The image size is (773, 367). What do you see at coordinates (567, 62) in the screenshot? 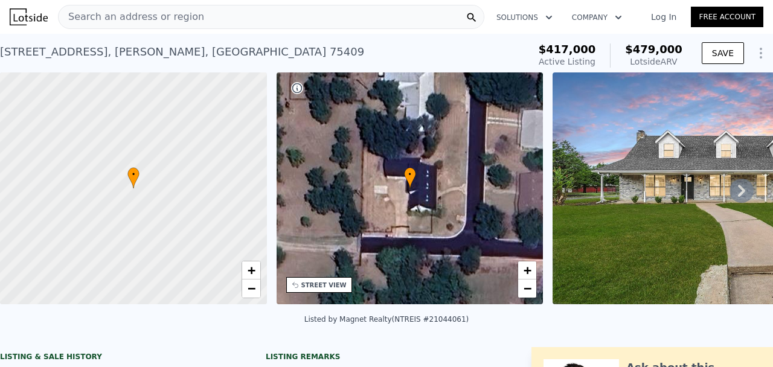
I see `span: Active Listing` at bounding box center [567, 62].